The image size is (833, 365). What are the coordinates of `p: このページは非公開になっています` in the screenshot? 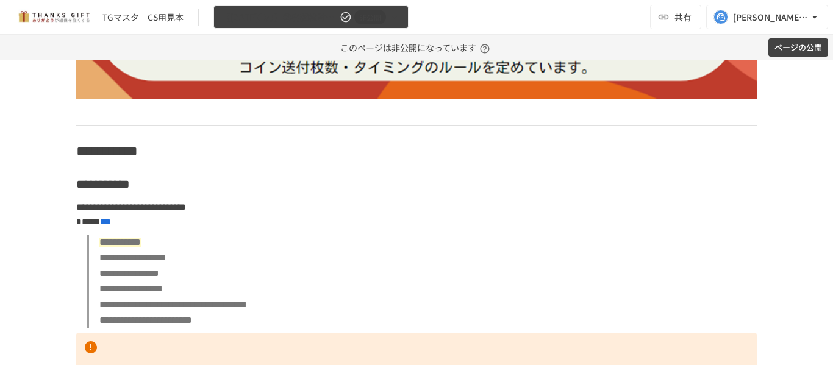 It's located at (416, 48).